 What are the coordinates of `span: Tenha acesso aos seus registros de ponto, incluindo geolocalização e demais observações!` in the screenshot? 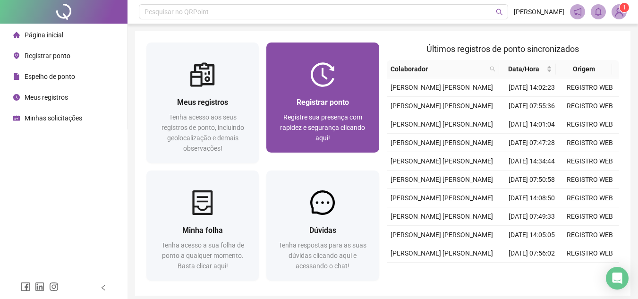 It's located at (202, 133).